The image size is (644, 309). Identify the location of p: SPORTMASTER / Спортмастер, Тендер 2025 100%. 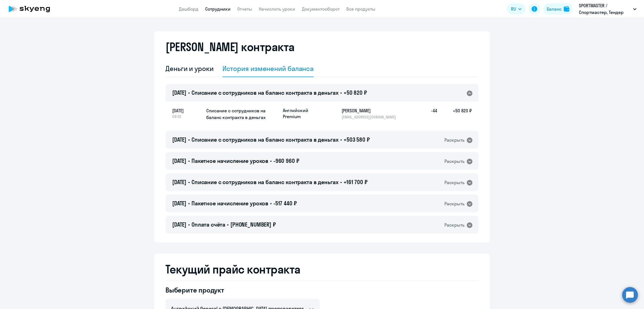
(604, 9).